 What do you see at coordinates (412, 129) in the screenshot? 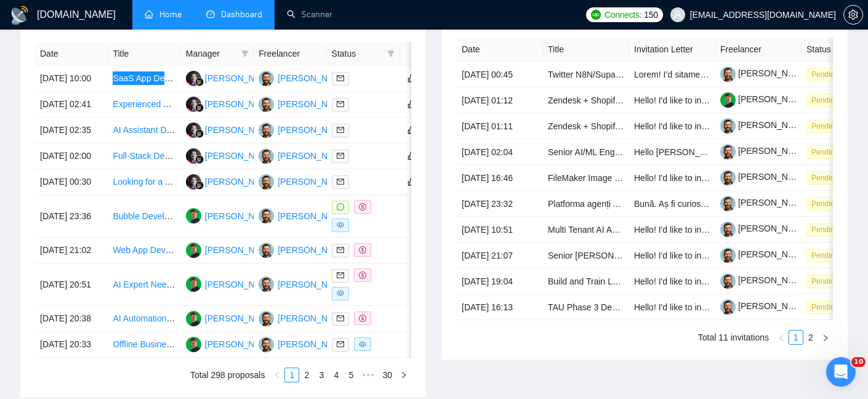
I see `button: like` at bounding box center [412, 129].